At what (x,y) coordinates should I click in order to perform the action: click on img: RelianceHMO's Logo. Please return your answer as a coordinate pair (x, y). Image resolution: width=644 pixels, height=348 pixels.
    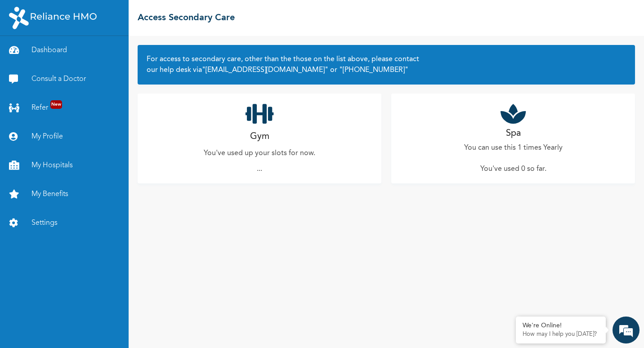
    Looking at the image, I should click on (53, 18).